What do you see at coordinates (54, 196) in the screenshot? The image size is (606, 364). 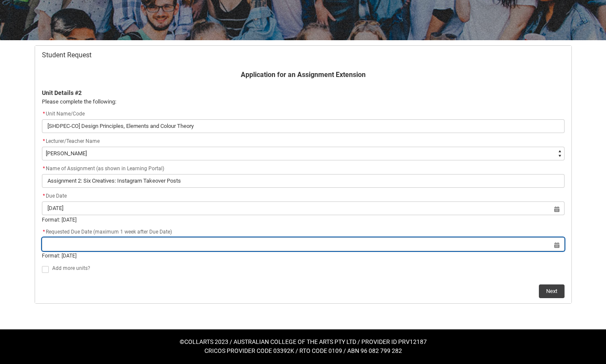 I see `span: Due Date` at bounding box center [54, 196].